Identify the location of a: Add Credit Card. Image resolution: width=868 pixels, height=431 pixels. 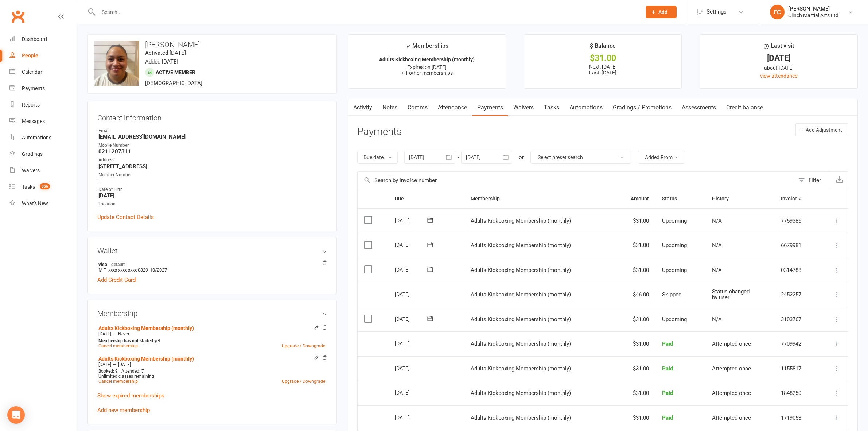
(116, 280).